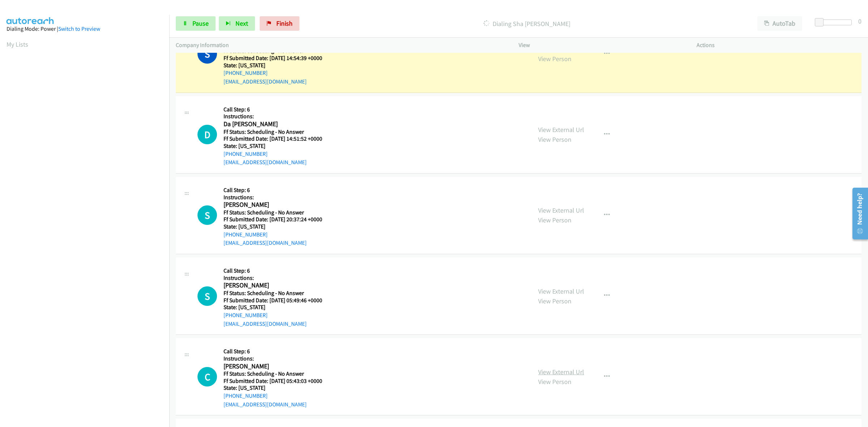  Describe the element at coordinates (207, 134) in the screenshot. I see `h1: D` at that location.